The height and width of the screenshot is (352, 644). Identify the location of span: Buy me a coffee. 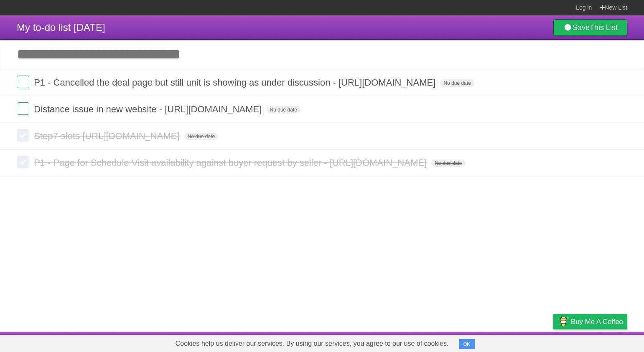
(597, 322).